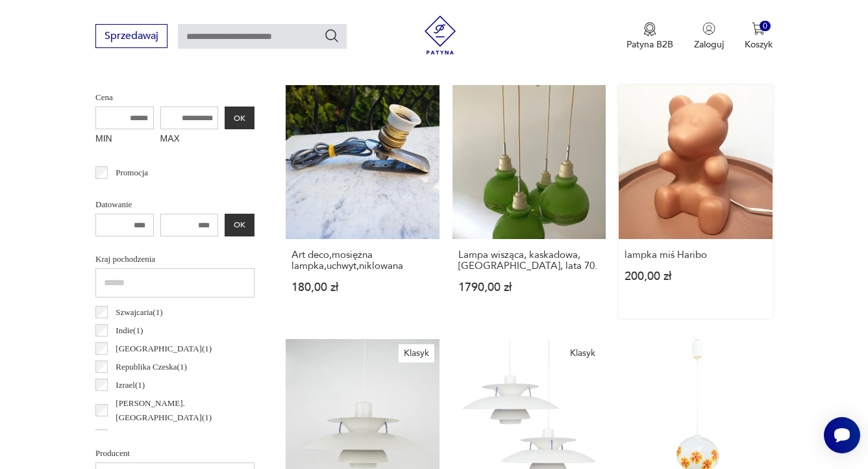 This screenshot has width=868, height=469. Describe the element at coordinates (151, 367) in the screenshot. I see `p: Republika Czeska ( 1 )` at that location.